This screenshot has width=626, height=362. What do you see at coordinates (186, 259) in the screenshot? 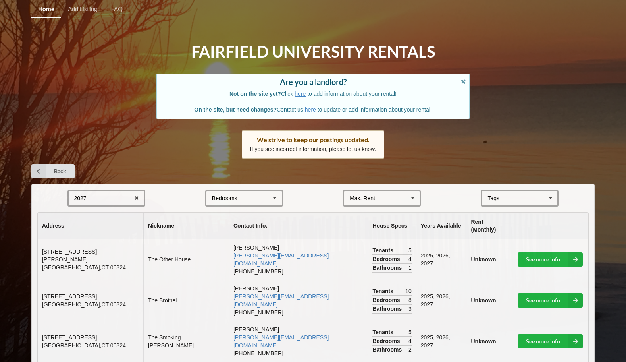
I see `td: The Other House` at bounding box center [186, 259].